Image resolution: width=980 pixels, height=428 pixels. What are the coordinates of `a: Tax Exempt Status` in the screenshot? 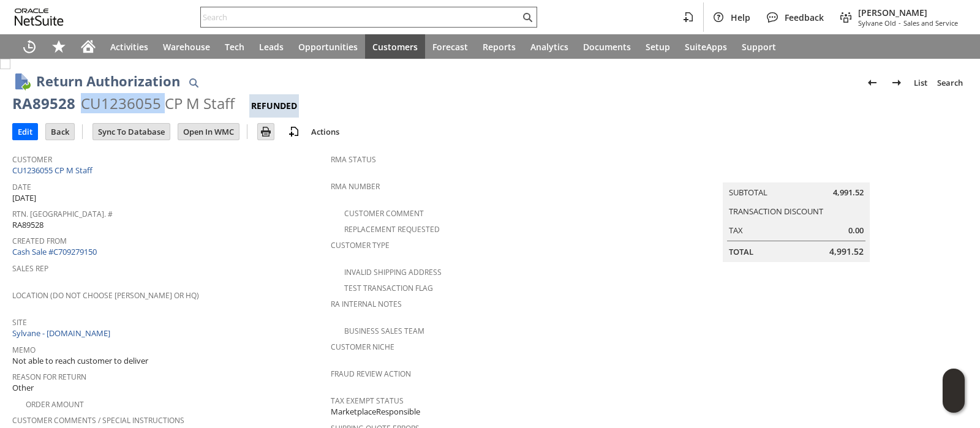 It's located at (367, 401).